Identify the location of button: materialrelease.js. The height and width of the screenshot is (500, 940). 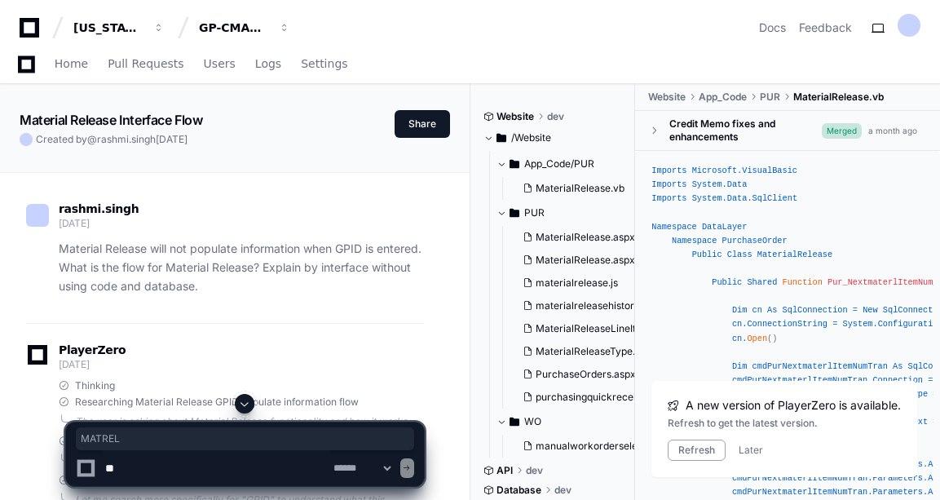
(578, 283).